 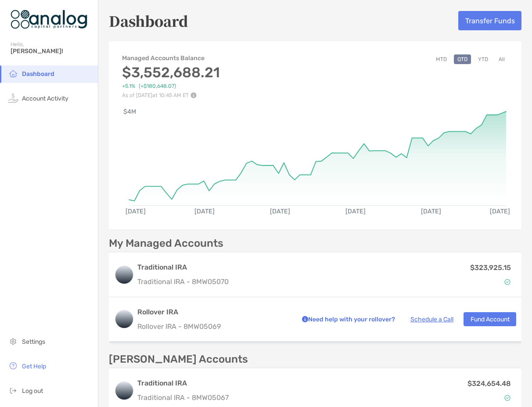 I want to click on button: All, so click(x=502, y=59).